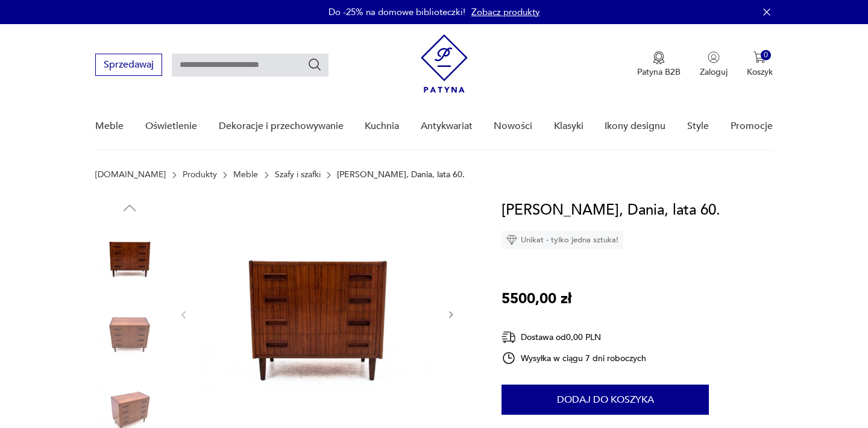  What do you see at coordinates (314, 64) in the screenshot?
I see `button: Szukaj` at bounding box center [314, 64].